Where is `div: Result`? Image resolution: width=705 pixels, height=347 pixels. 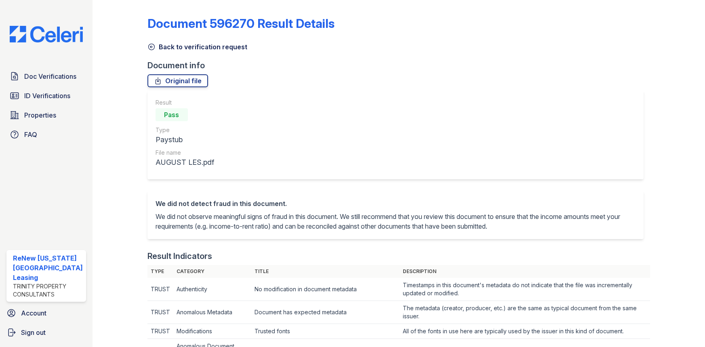 div: Result is located at coordinates (185, 103).